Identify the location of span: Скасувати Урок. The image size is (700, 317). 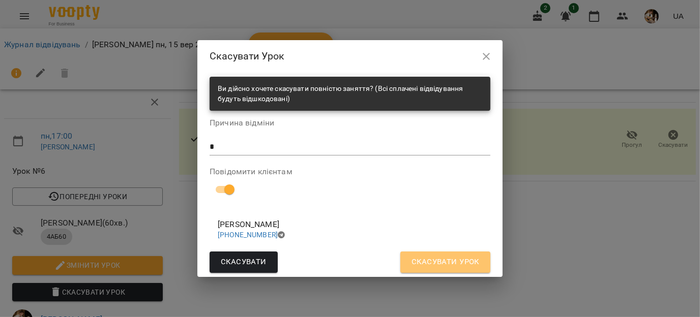
(445, 262).